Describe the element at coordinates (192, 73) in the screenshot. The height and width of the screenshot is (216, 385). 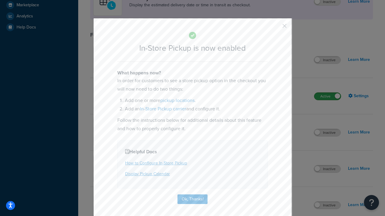
I see `h4: What happens now?` at that location.